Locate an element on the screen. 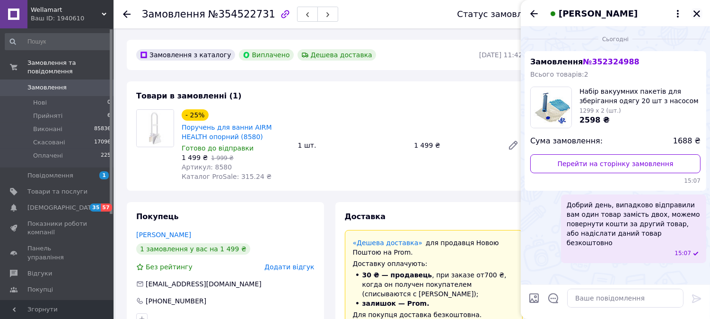 The width and height of the screenshot is (710, 319). span: Покупець is located at coordinates (157, 216).